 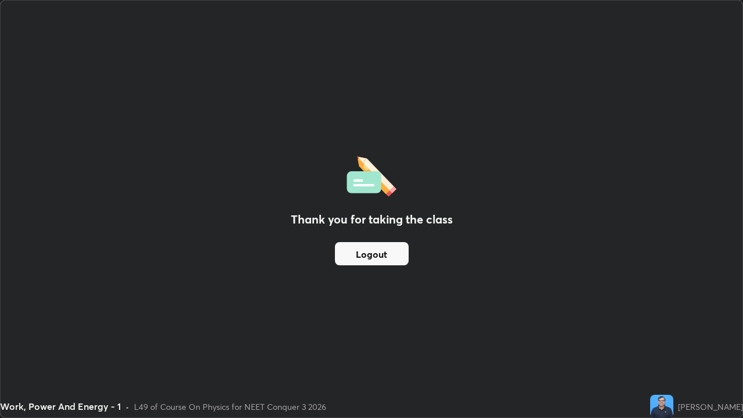 What do you see at coordinates (372, 220) in the screenshot?
I see `h2: Thank you for taking the class` at bounding box center [372, 220].